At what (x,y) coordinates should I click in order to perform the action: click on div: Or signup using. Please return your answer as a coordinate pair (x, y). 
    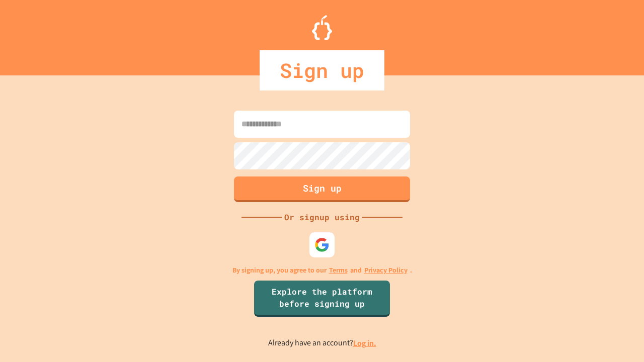
    Looking at the image, I should click on (322, 217).